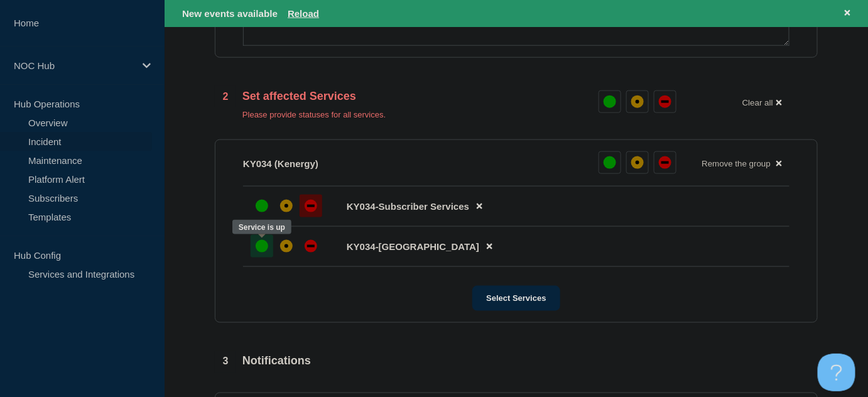 The image size is (868, 397). Describe the element at coordinates (262, 362) in the screenshot. I see `div: Notifications` at that location.